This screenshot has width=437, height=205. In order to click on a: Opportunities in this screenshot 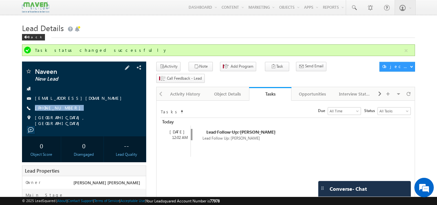, I will do `click(313, 94)`.